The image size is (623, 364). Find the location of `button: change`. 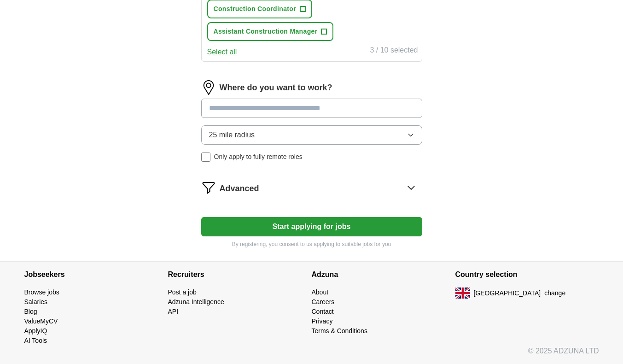

button: change is located at coordinates (555, 293).